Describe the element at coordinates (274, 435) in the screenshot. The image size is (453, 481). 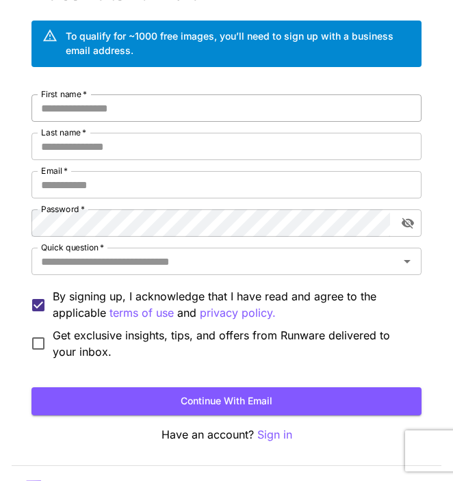
I see `p: Sign in` at that location.